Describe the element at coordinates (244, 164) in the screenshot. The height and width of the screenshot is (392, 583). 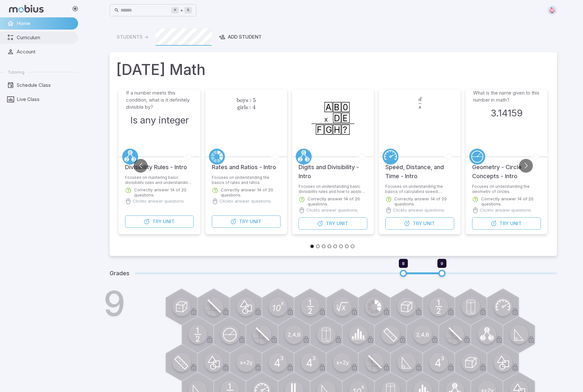
I see `h5: Rates and Ratios - Intro` at that location.